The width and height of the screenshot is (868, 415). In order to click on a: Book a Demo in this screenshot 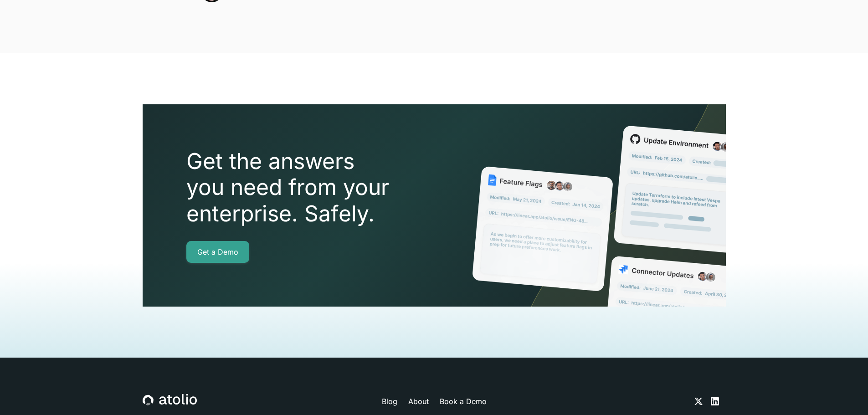, I will do `click(463, 401)`.